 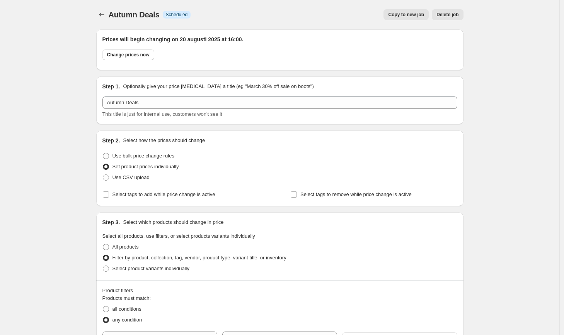 I want to click on span: Delete job, so click(x=447, y=15).